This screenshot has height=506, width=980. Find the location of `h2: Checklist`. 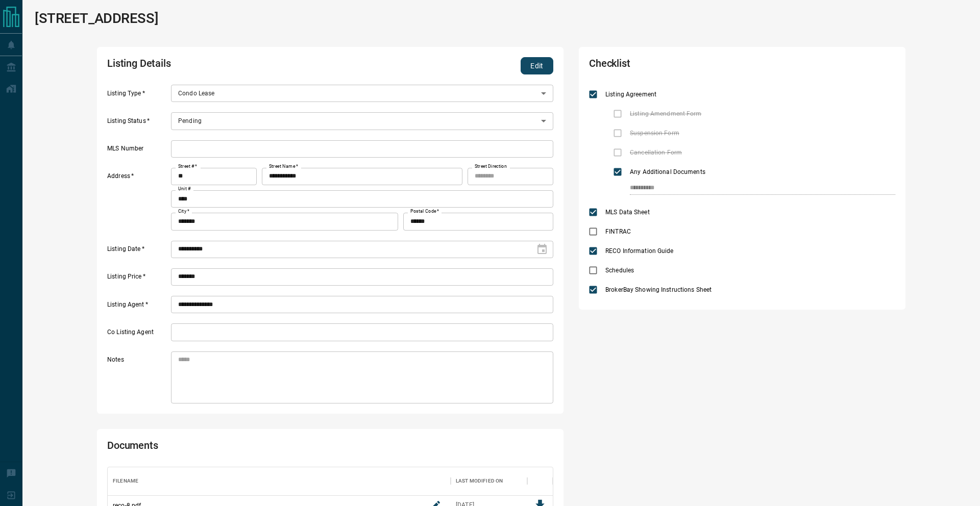

h2: Checklist is located at coordinates (681, 66).